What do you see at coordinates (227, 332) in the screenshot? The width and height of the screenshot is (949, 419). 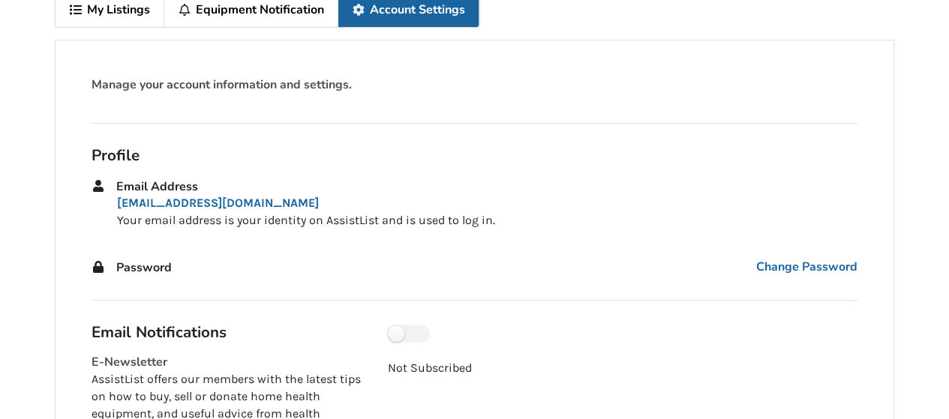 I see `div: Email Notifications` at bounding box center [227, 332].